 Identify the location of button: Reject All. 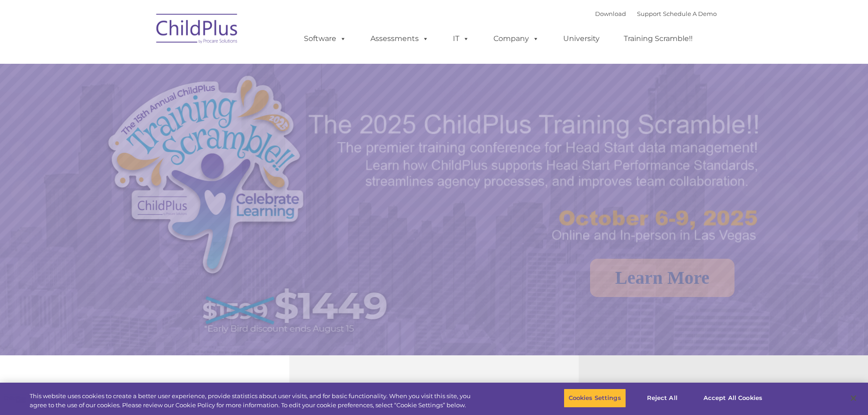
(662, 398).